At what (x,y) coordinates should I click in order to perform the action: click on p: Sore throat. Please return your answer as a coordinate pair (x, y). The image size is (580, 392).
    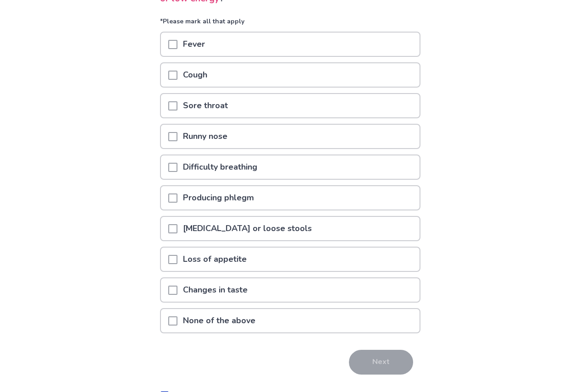
    Looking at the image, I should click on (205, 106).